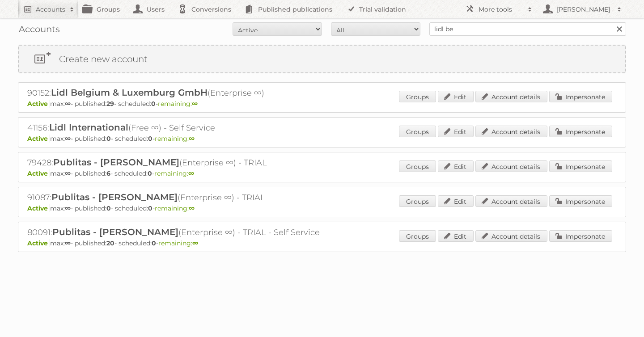 This screenshot has height=337, width=644. Describe the element at coordinates (108, 173) in the screenshot. I see `strong: 6` at that location.